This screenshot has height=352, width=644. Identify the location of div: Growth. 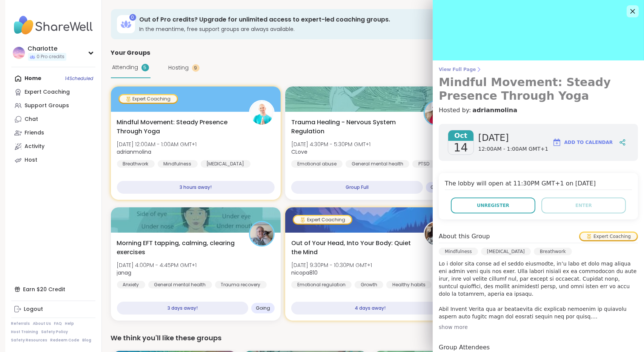
(369, 285).